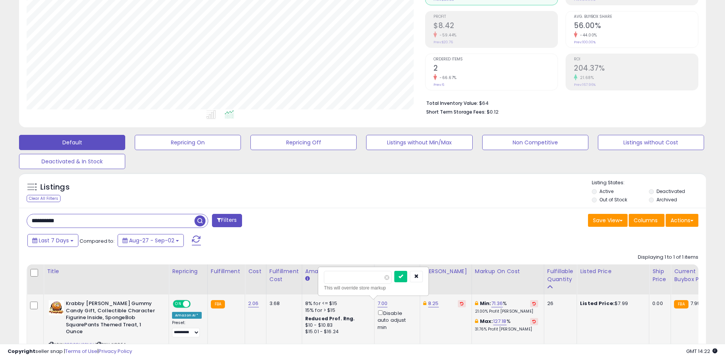 This screenshot has height=359, width=725. Describe the element at coordinates (559, 304) in the screenshot. I see `div: 26` at that location.